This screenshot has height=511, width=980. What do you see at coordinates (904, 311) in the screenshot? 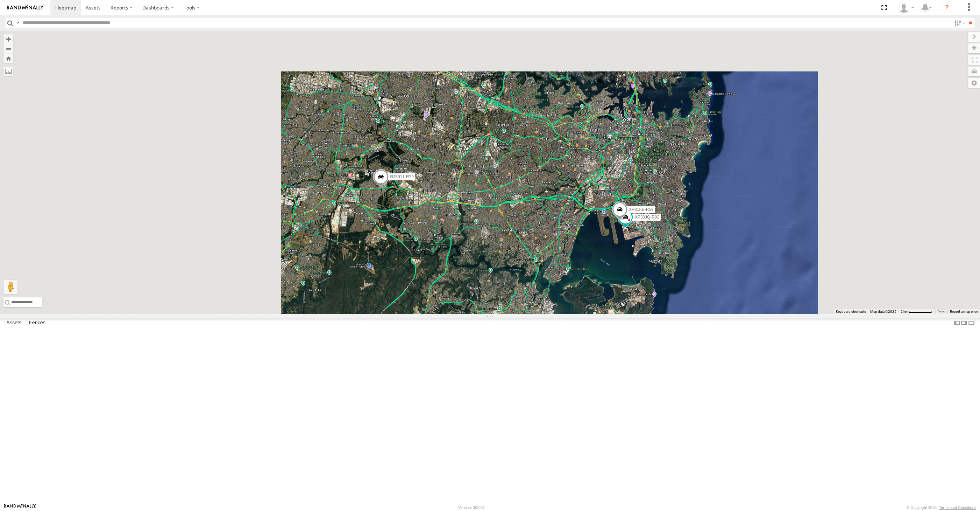
I see `span: 2 km` at bounding box center [904, 311].